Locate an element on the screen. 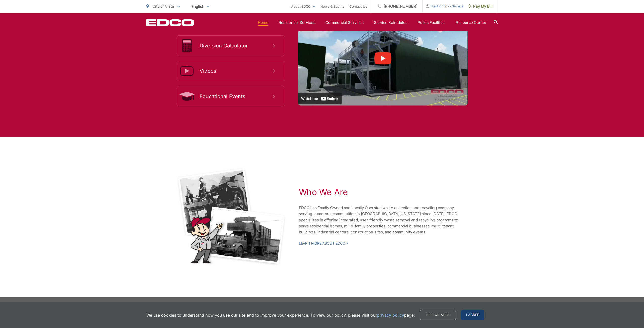 This screenshot has width=644, height=328. a: Resource Center is located at coordinates (471, 22).